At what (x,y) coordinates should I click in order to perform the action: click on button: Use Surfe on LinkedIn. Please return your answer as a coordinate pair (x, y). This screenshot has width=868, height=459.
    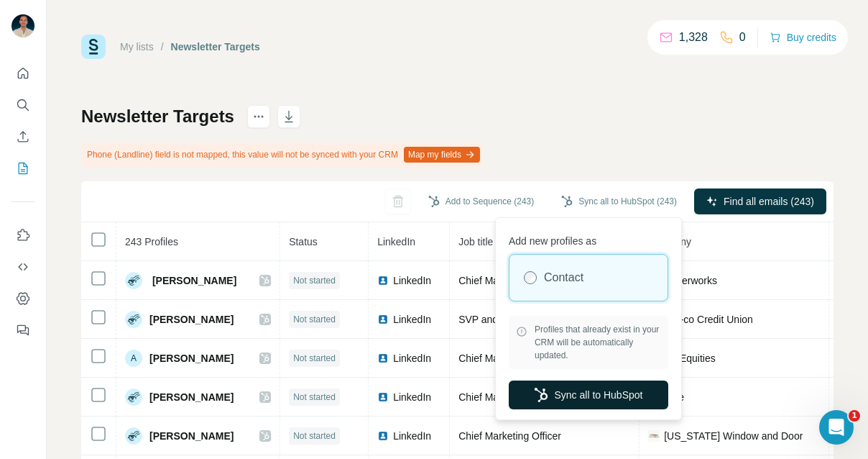
    Looking at the image, I should click on (23, 235).